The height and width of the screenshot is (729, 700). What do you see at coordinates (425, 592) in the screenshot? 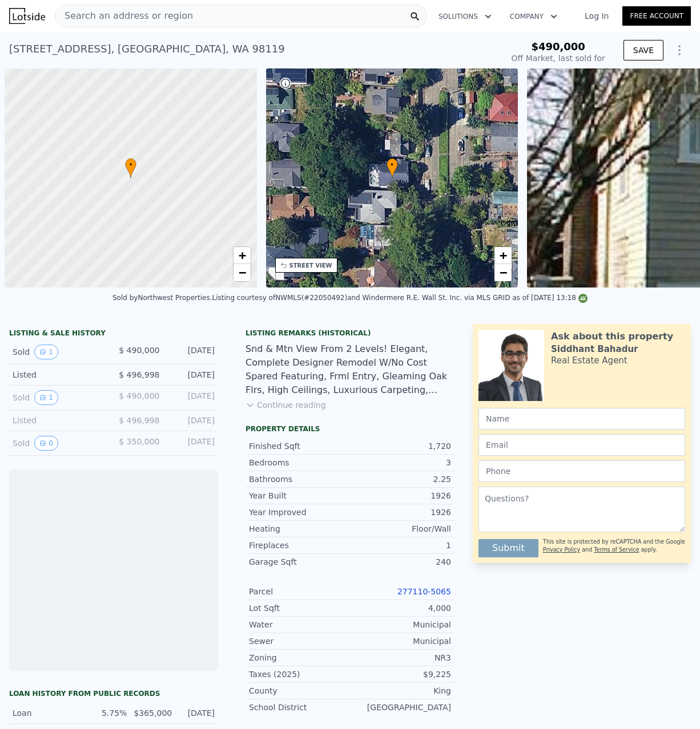
I see `a: 277110-5065` at bounding box center [425, 592].